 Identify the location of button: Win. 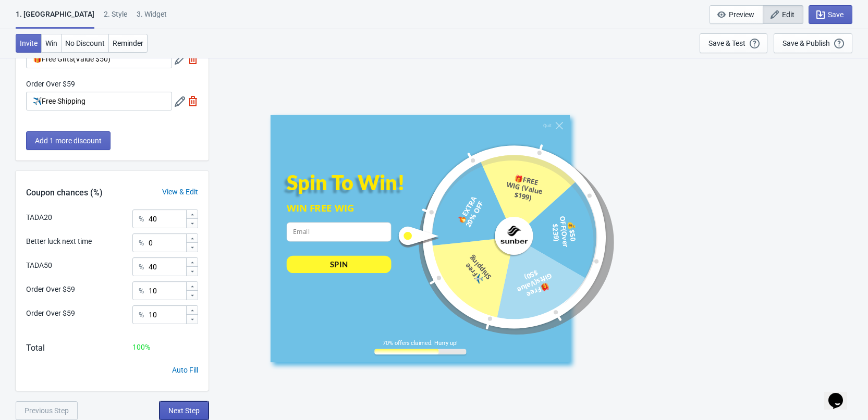
(51, 43).